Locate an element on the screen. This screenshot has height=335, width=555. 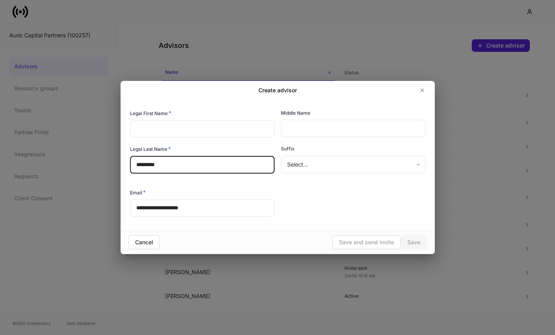
h6: Email is located at coordinates (138, 193).